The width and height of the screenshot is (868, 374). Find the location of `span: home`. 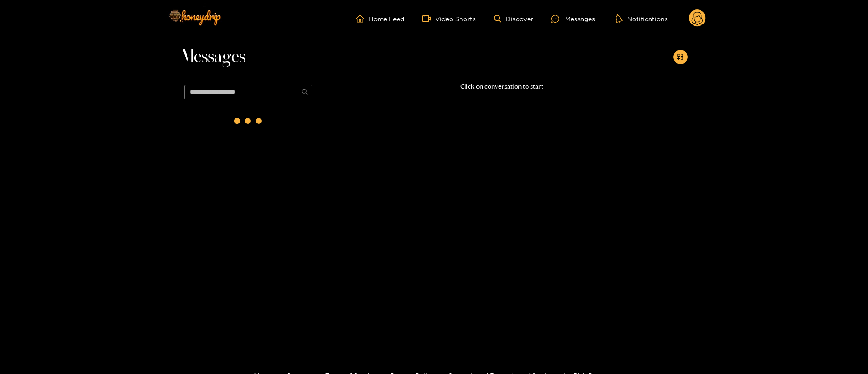

span: home is located at coordinates (362, 19).